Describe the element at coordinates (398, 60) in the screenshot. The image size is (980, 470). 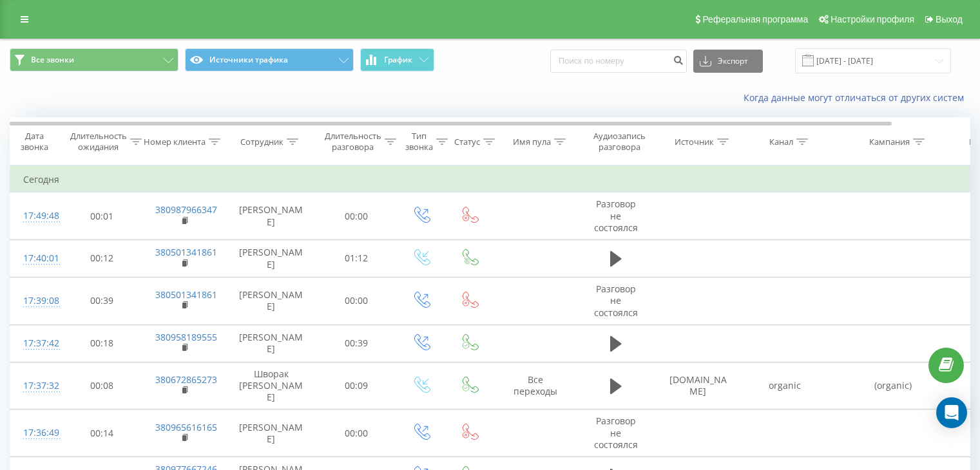
I see `span: График` at that location.